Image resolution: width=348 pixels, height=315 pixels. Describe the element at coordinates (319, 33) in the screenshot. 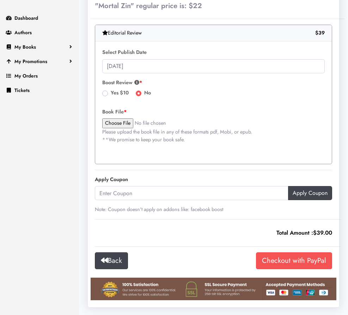

I see `b: $39` at that location.